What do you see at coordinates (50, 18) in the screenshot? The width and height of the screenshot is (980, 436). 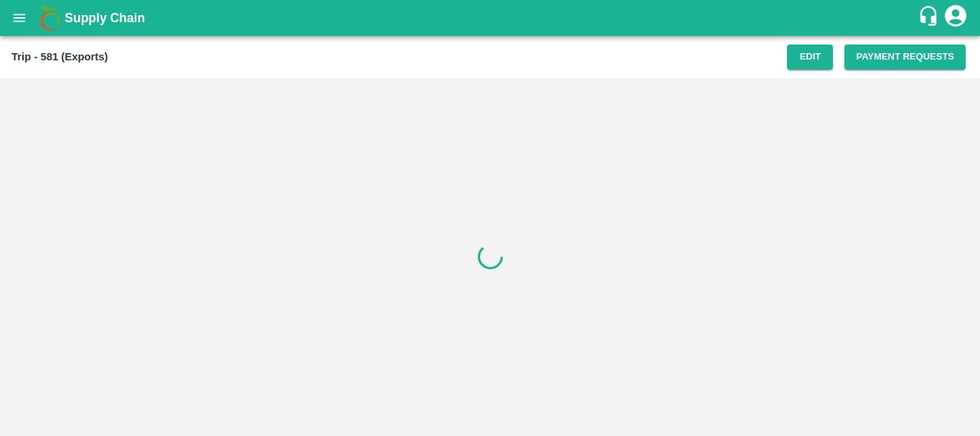 I see `img: logo` at bounding box center [50, 18].